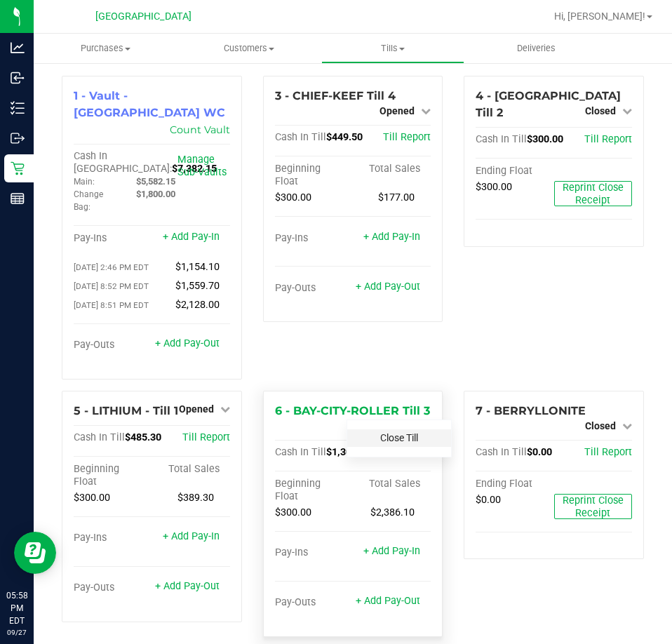 The image size is (672, 644). What do you see at coordinates (88, 200) in the screenshot?
I see `span: Change Bag:` at bounding box center [88, 200].